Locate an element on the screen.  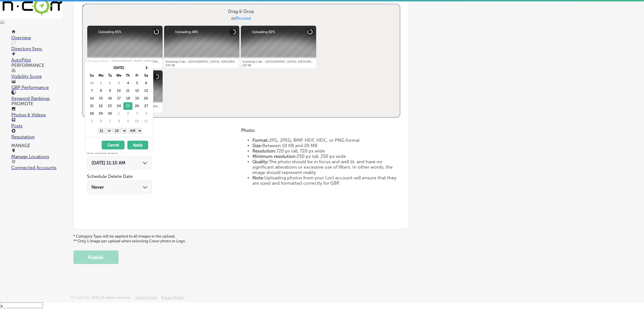
th: Fr is located at coordinates (137, 75).